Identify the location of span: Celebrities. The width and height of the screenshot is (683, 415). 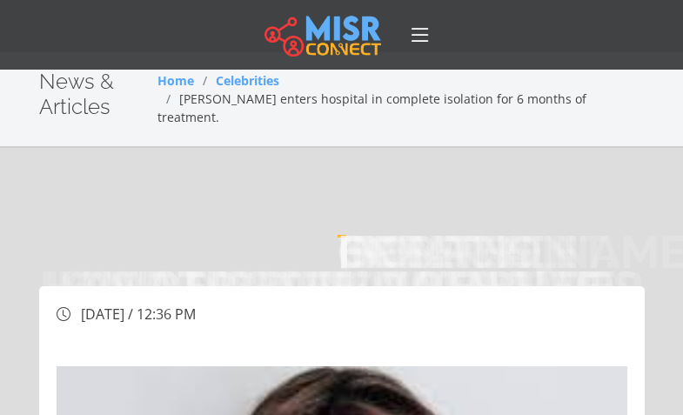
(247, 80).